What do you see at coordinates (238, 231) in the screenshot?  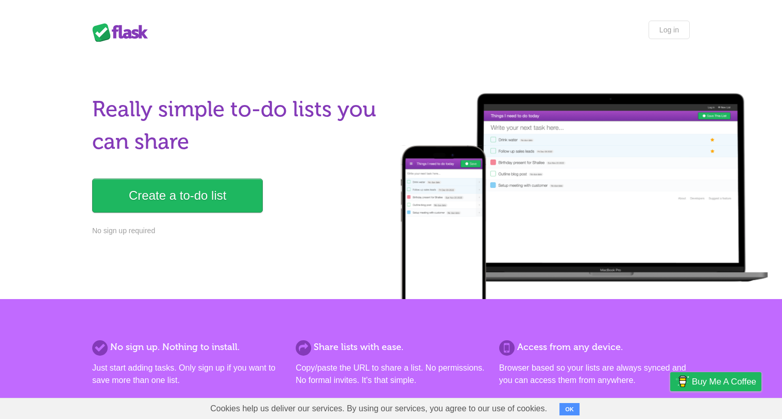 I see `p: No sign up required` at bounding box center [238, 231].